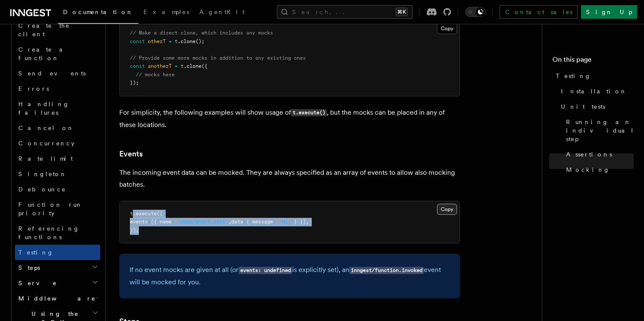  I want to click on a: Concurrency, so click(58, 143).